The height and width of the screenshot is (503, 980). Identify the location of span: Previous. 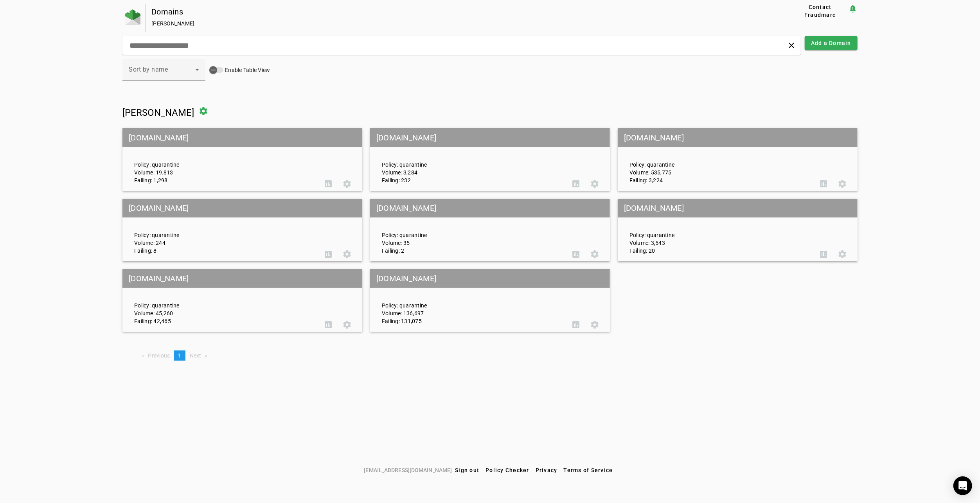
(159, 355).